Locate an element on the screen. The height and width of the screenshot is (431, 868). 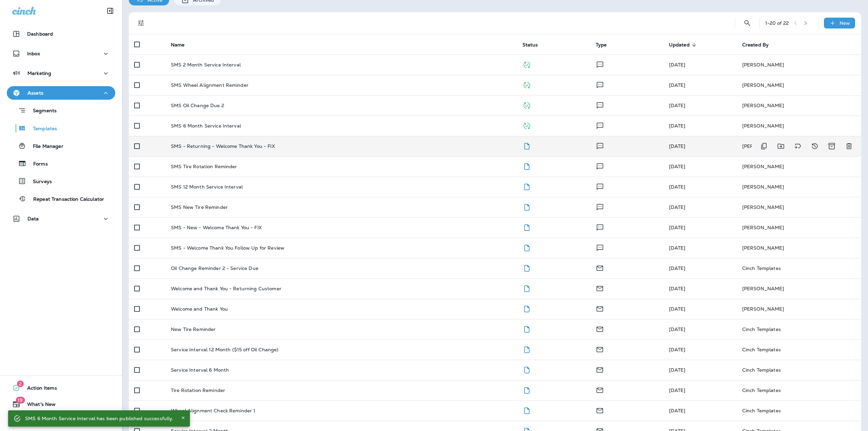
p: Service Interval 12 Month ($15 off Oil Change) is located at coordinates (225, 350).